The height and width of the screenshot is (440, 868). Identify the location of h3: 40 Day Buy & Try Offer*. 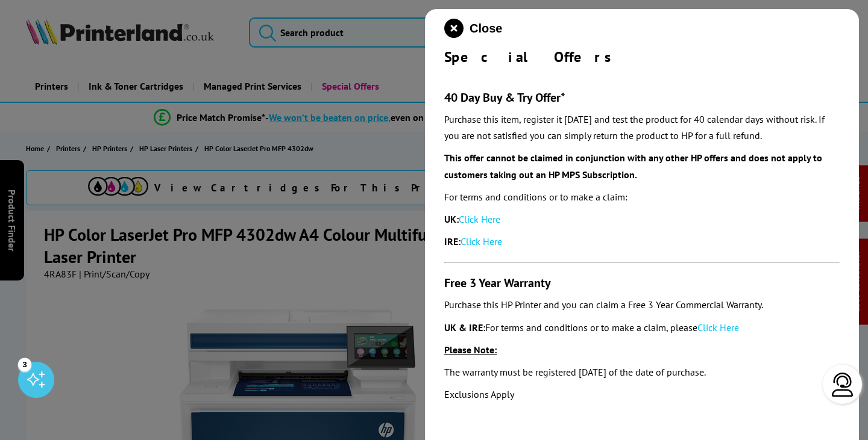
(642, 97).